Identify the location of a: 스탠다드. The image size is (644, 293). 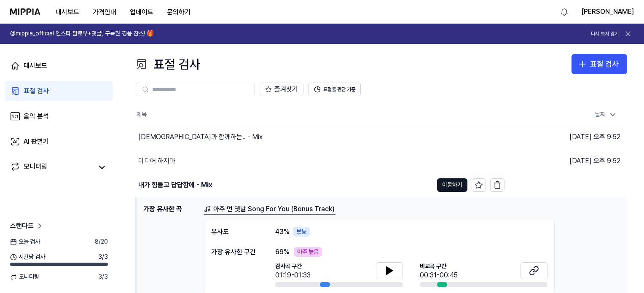
(27, 226).